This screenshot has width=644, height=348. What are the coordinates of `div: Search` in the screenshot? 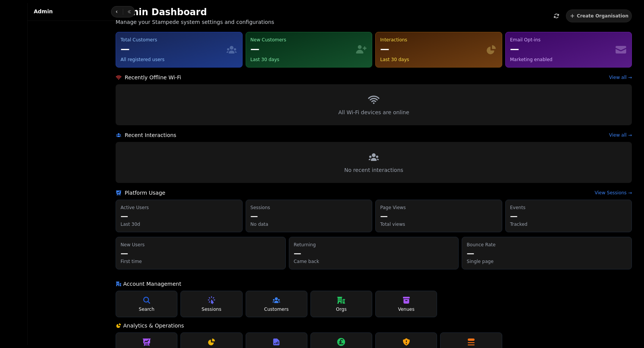 It's located at (147, 309).